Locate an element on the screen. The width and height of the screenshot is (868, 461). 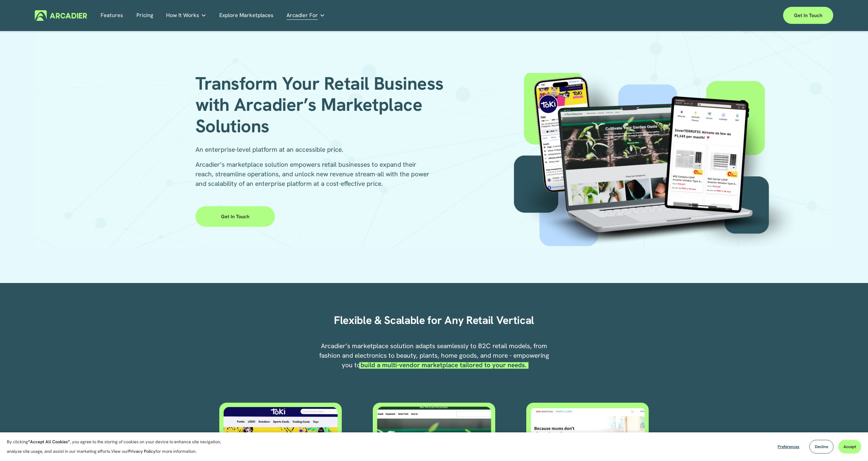
a: Privacy Policy is located at coordinates (142, 451).